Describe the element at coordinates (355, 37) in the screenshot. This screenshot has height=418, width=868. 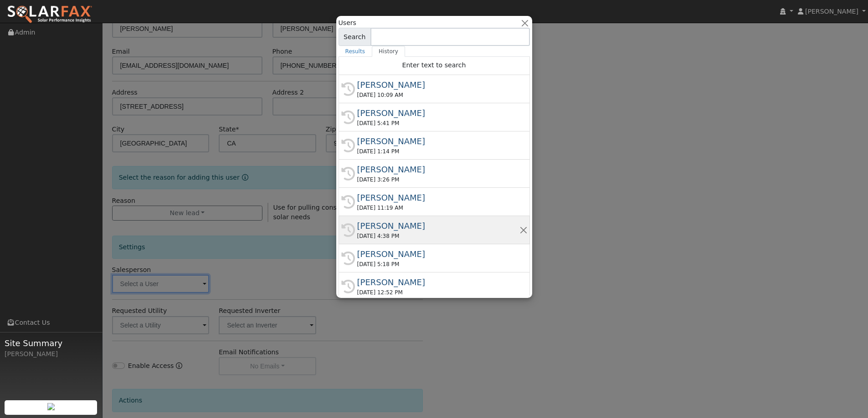
I see `span: Search` at that location.